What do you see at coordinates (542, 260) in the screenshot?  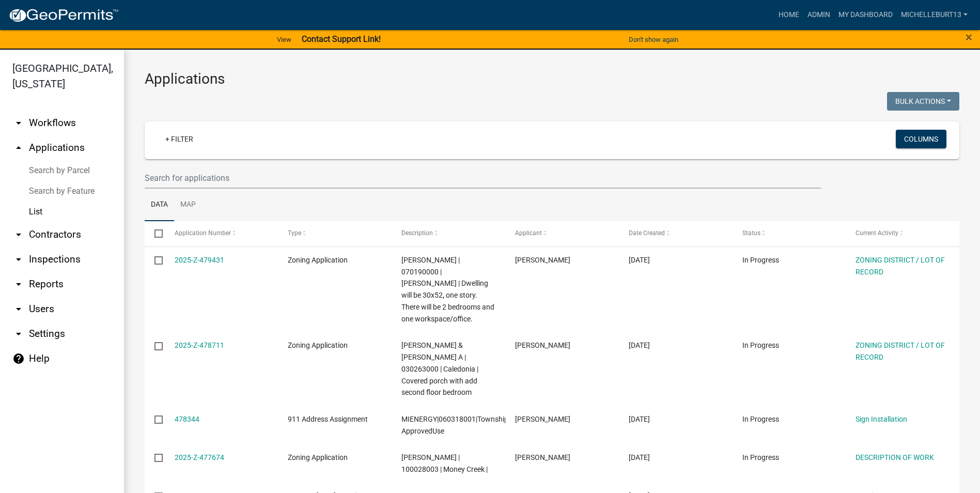 I see `span: Joe Baxter` at bounding box center [542, 260].